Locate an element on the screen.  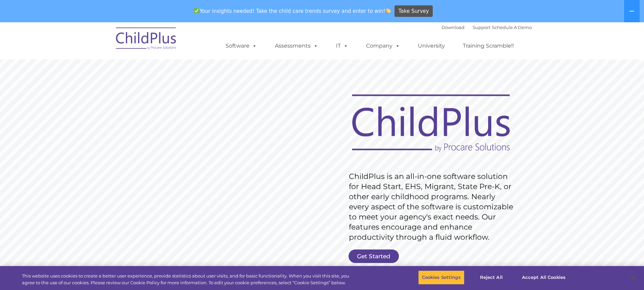
a: Training Scramble!! is located at coordinates (487, 46).